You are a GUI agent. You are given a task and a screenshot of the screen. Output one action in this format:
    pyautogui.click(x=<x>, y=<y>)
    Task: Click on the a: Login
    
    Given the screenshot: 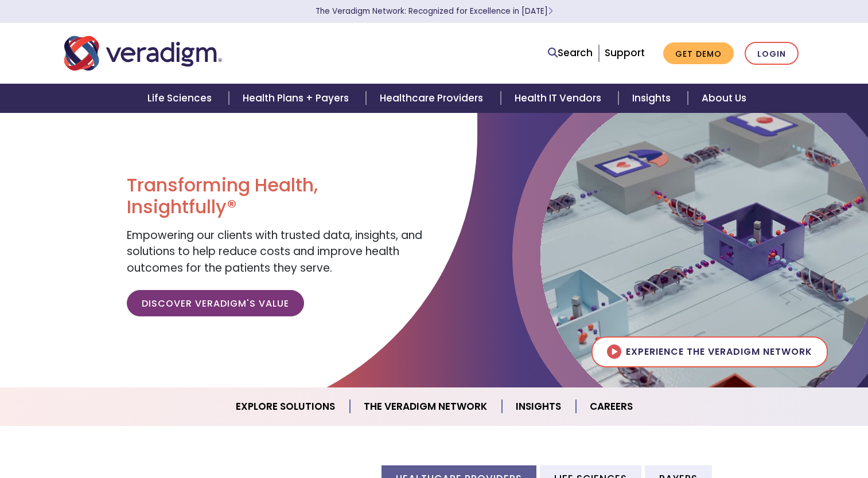 What is the action you would take?
    pyautogui.click(x=772, y=53)
    